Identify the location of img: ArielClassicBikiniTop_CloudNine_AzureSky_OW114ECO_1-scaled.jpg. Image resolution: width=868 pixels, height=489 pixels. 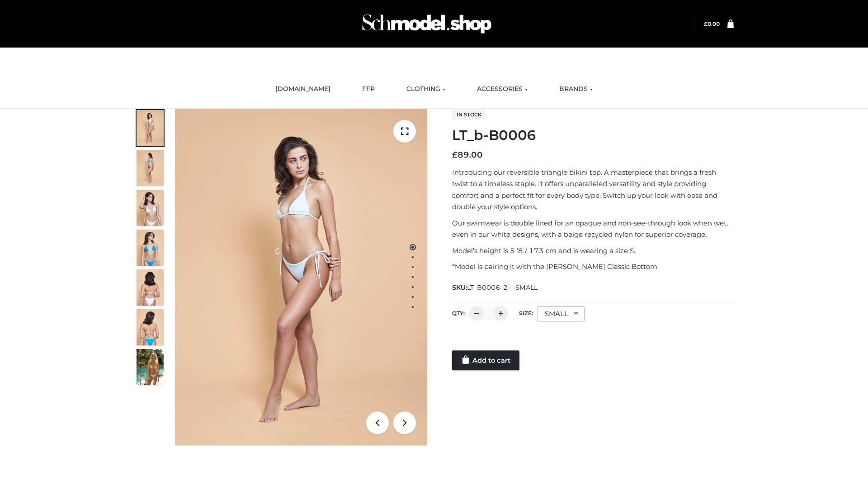
(150, 128).